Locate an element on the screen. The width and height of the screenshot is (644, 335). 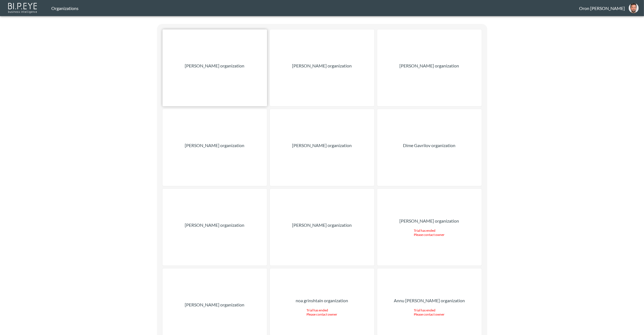
img: bipeye-logo is located at coordinates (23, 7).